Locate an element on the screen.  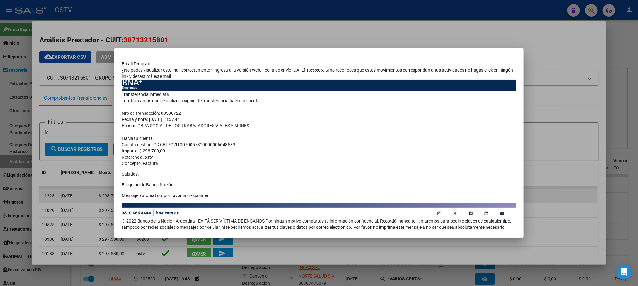
div: Open Intercom Messenger is located at coordinates (624, 273).